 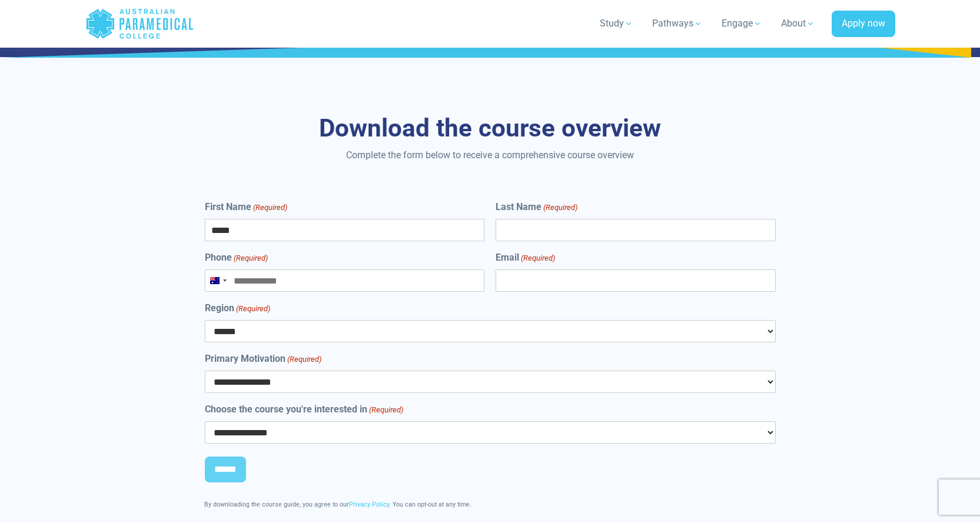 What do you see at coordinates (536, 207) in the screenshot?
I see `label: Last Name` at bounding box center [536, 207].